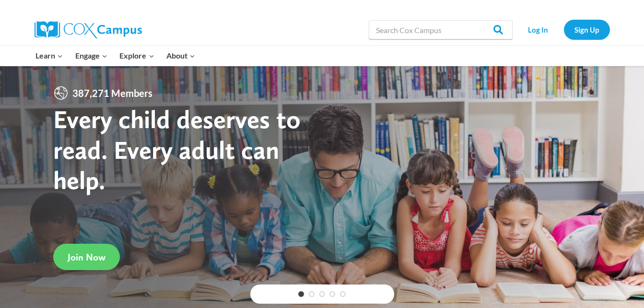 The width and height of the screenshot is (644, 308). What do you see at coordinates (136, 55) in the screenshot?
I see `span: Explore` at bounding box center [136, 55].